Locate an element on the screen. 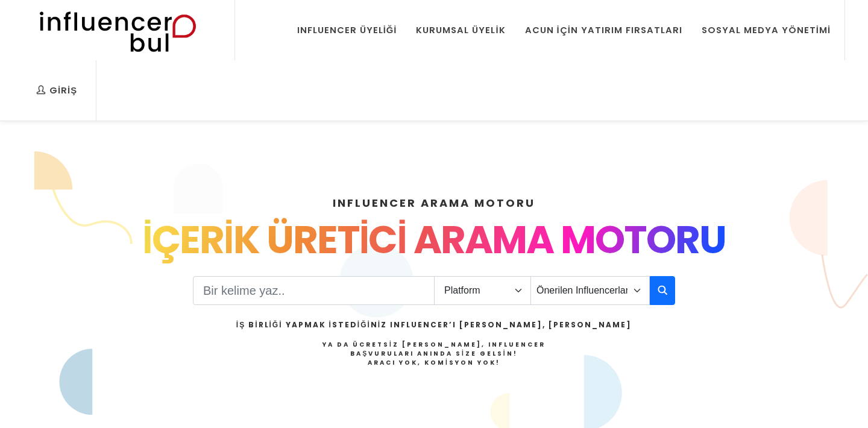 The width and height of the screenshot is (868, 428). input: Search is located at coordinates (313, 291).